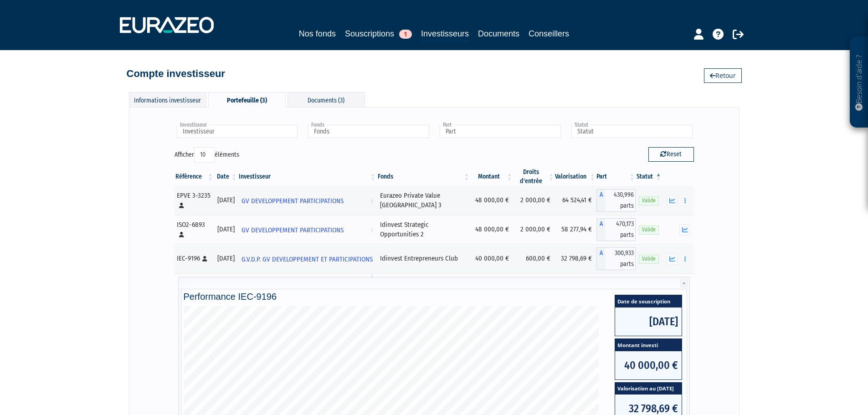 This screenshot has width=868, height=415. Describe the element at coordinates (226, 176) in the screenshot. I see `th: Date: activer pour trier la colonne par ordre croissant` at that location.